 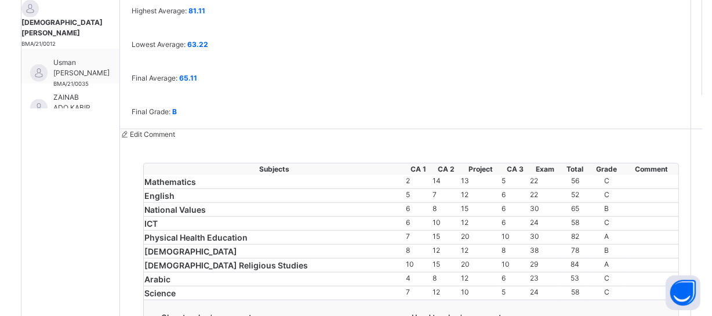 What do you see at coordinates (575, 236) in the screenshot?
I see `span: 82` at bounding box center [575, 236].